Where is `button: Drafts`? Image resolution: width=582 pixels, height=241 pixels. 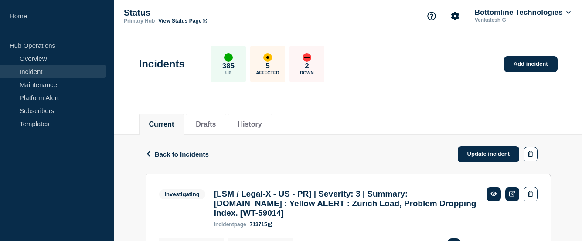 button: Drafts is located at coordinates (206, 125).